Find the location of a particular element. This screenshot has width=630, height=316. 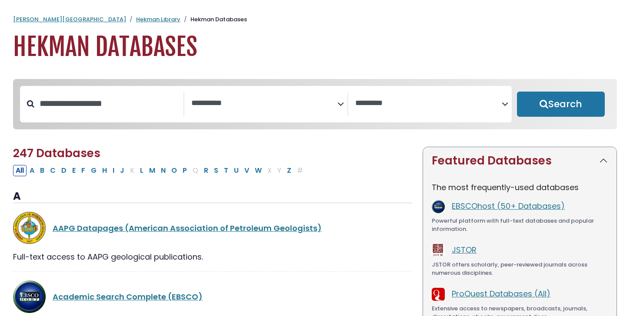

button: Filter Results I is located at coordinates (113, 171).